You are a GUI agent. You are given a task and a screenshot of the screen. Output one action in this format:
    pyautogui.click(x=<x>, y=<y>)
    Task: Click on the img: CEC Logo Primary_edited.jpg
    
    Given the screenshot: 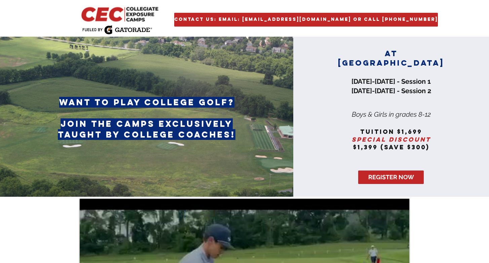 What is the action you would take?
    pyautogui.click(x=120, y=14)
    